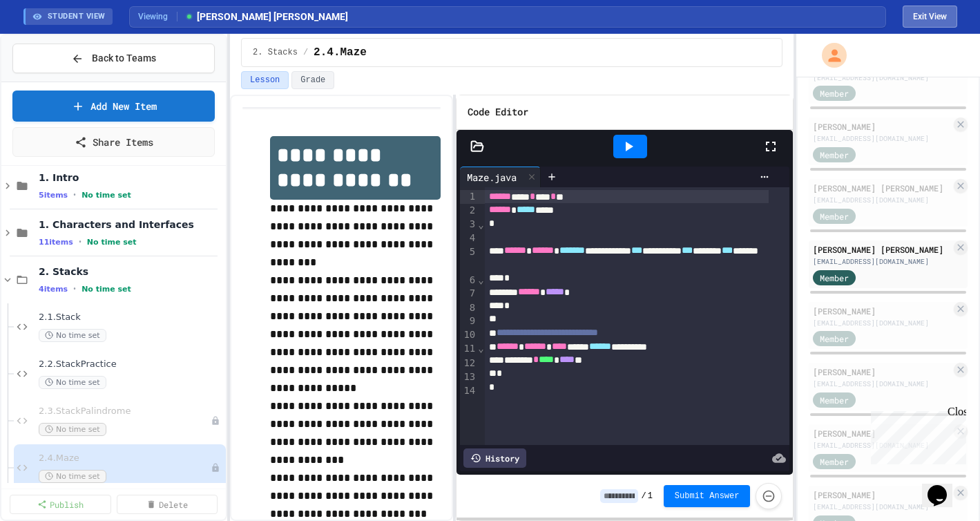 This screenshot has height=521, width=980. What do you see at coordinates (50, 47) in the screenshot?
I see `div: Chat with us now!Close` at bounding box center [50, 47].